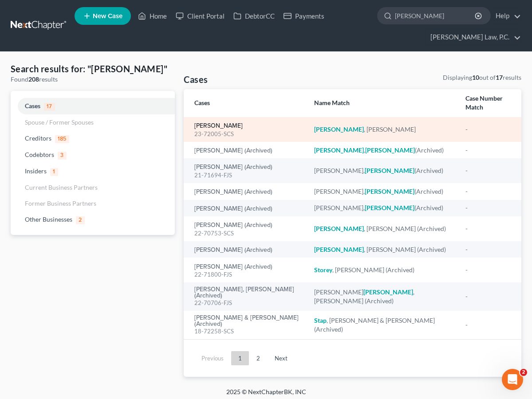 This screenshot has height=399, width=532. What do you see at coordinates (281, 358) in the screenshot?
I see `a: Next` at bounding box center [281, 358].